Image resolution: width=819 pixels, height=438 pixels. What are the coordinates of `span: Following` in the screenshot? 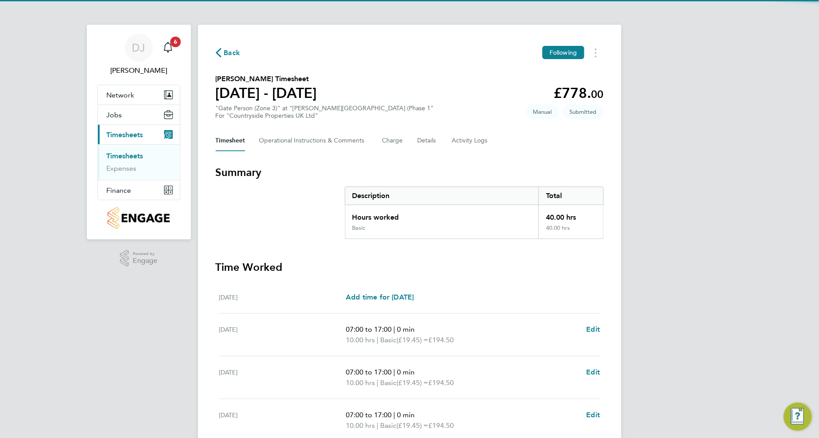 It's located at (563, 52).